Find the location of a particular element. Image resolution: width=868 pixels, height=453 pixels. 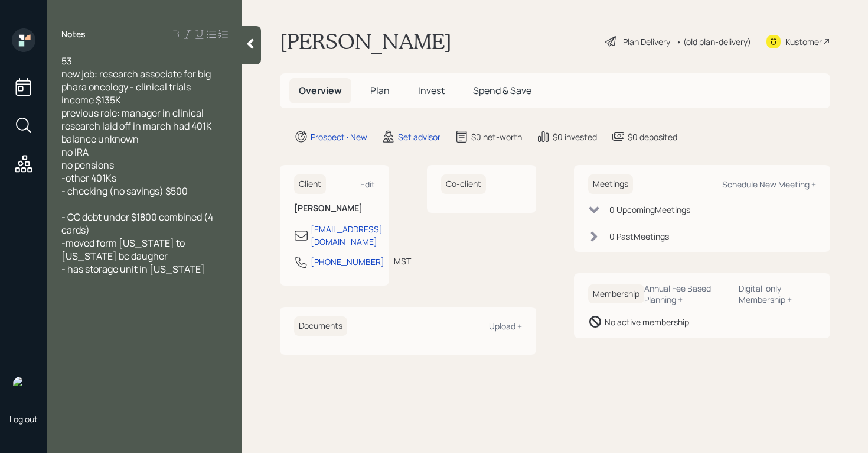

span: - CC debt under $1800 combined (4 cards) is located at coordinates (138, 224).